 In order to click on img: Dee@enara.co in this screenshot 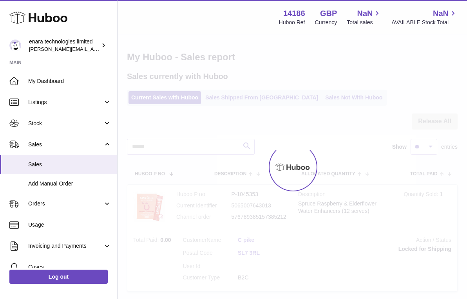, I will do `click(15, 45)`.